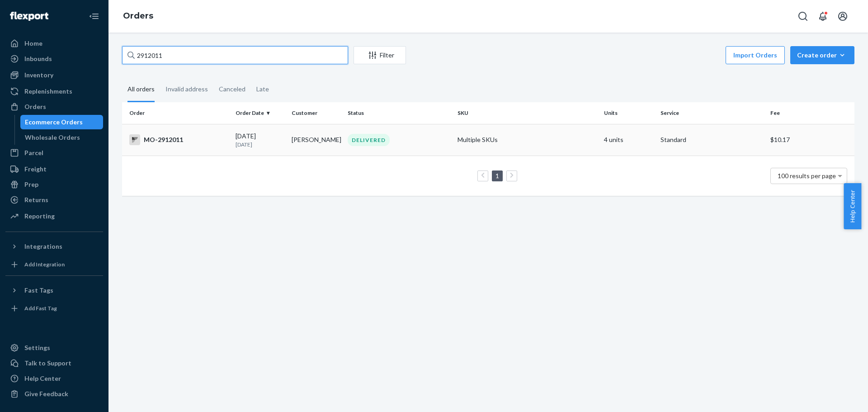  What do you see at coordinates (235, 55) in the screenshot?
I see `input: Search orders` at bounding box center [235, 55].